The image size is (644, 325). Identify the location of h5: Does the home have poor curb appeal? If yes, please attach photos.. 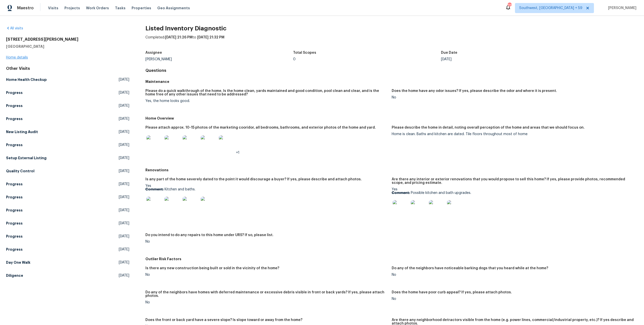
(451, 293).